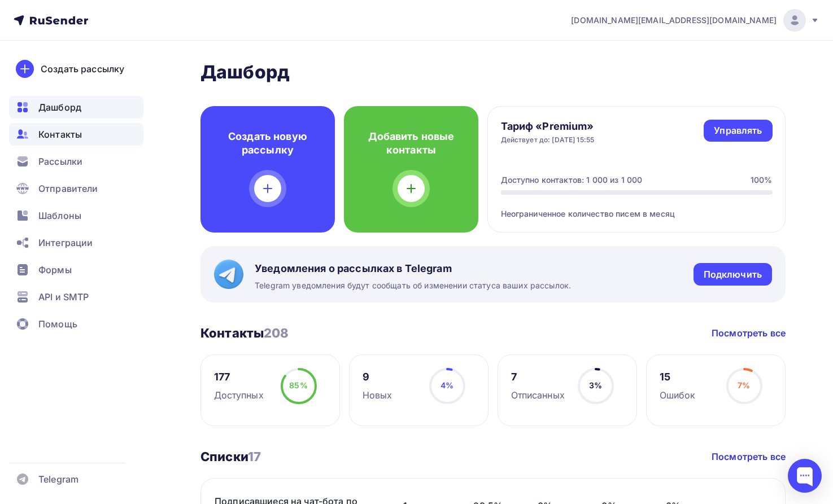  What do you see at coordinates (76, 135) in the screenshot?
I see `a: Контакты` at bounding box center [76, 135].